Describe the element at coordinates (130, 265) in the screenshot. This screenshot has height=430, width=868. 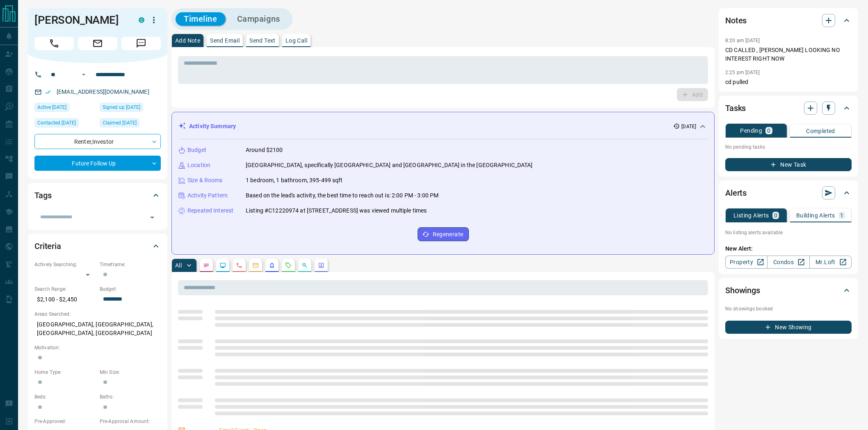
I see `p: Timeframe:` at that location.